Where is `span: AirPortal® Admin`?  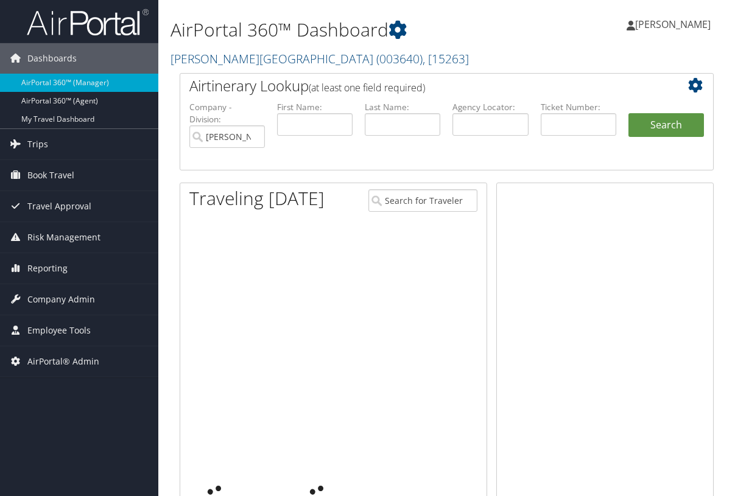
span: AirPortal® Admin is located at coordinates (63, 362).